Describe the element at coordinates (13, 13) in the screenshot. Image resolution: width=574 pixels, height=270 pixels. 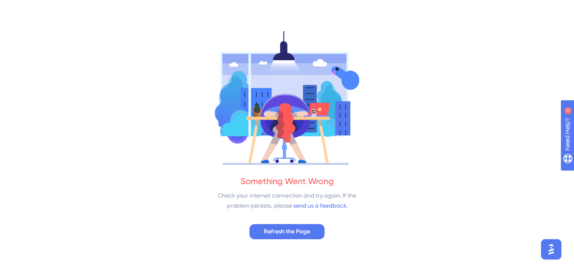
I see `button: Open AI Assistant Launcher` at that location.